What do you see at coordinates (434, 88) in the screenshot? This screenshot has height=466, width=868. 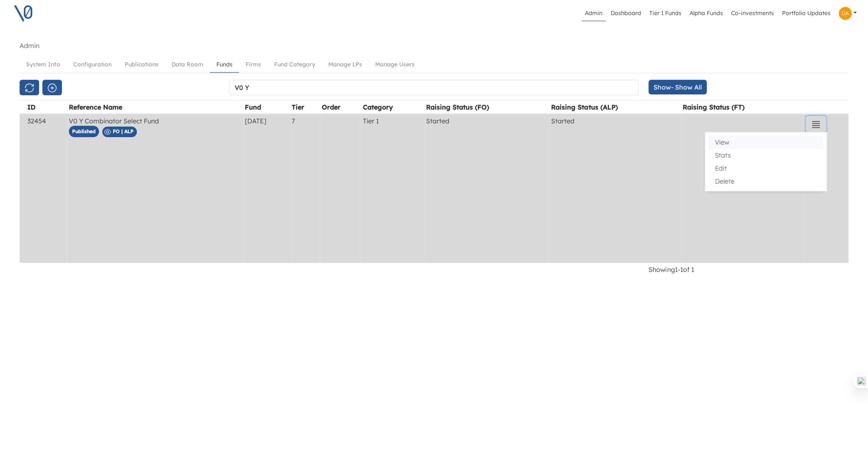 I see `input: Search by VC Fund` at bounding box center [434, 88].